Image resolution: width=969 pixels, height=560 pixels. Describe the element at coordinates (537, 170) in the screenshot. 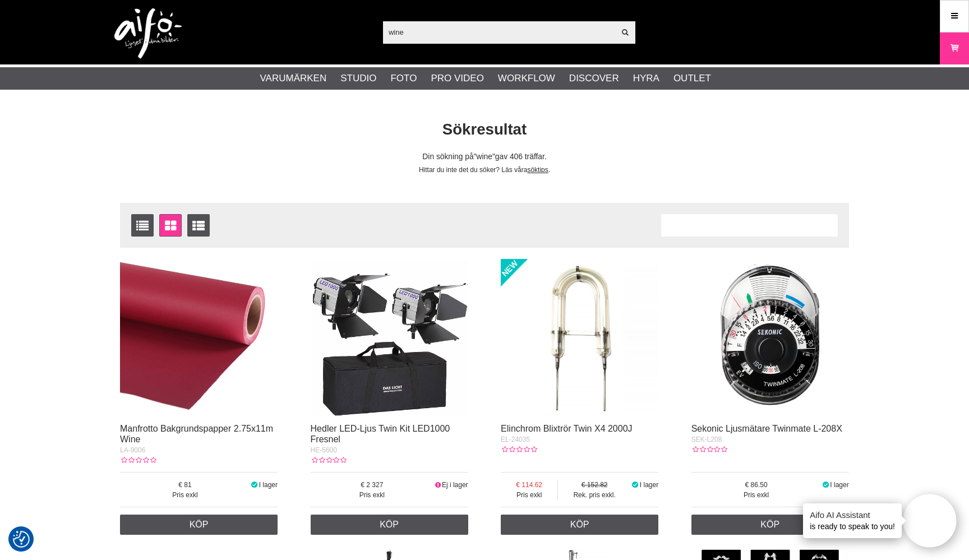

I see `a: söktips` at that location.